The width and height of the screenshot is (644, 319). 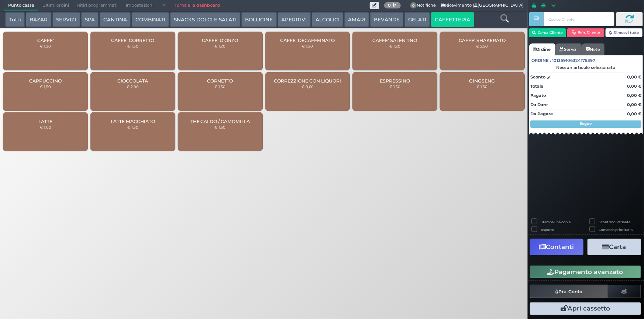 What do you see at coordinates (140, 6) in the screenshot?
I see `span: Impostazioni` at bounding box center [140, 6].